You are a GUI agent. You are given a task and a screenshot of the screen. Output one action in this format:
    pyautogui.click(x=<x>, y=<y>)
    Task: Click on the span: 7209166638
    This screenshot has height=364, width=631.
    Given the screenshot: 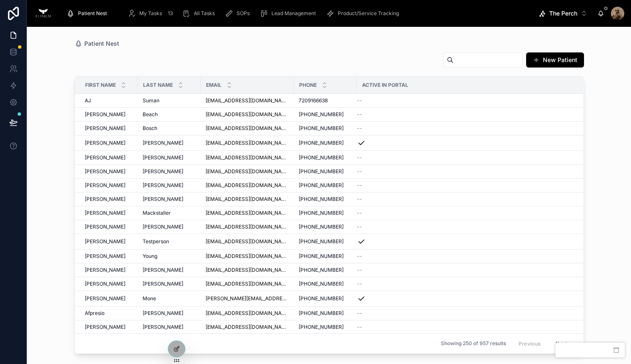 What is the action you would take?
    pyautogui.click(x=313, y=101)
    